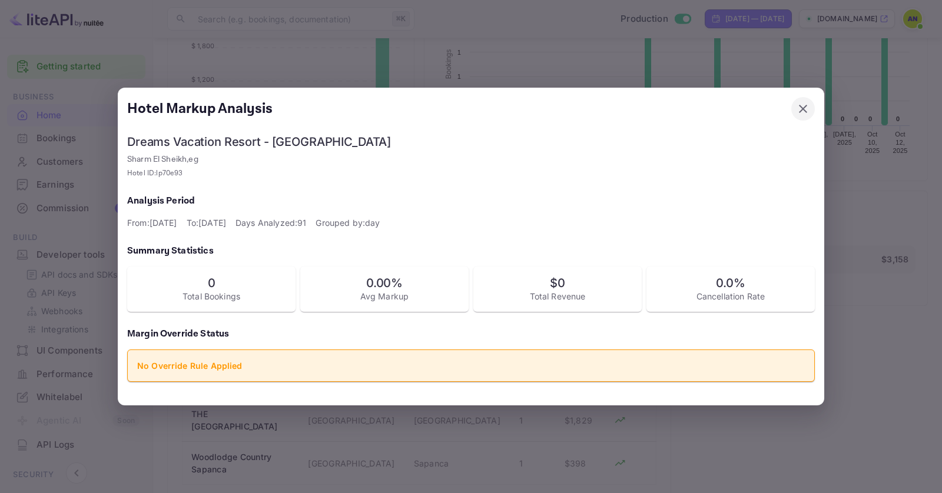 The image size is (942, 493). Describe the element at coordinates (384, 296) in the screenshot. I see `p: Avg Markup` at that location.